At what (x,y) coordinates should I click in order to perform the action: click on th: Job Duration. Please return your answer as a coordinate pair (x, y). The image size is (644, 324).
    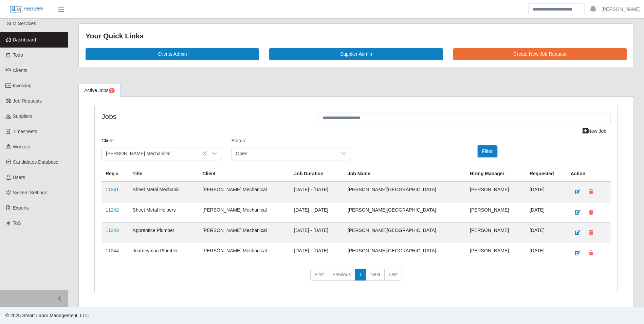
    Looking at the image, I should click on (317, 173).